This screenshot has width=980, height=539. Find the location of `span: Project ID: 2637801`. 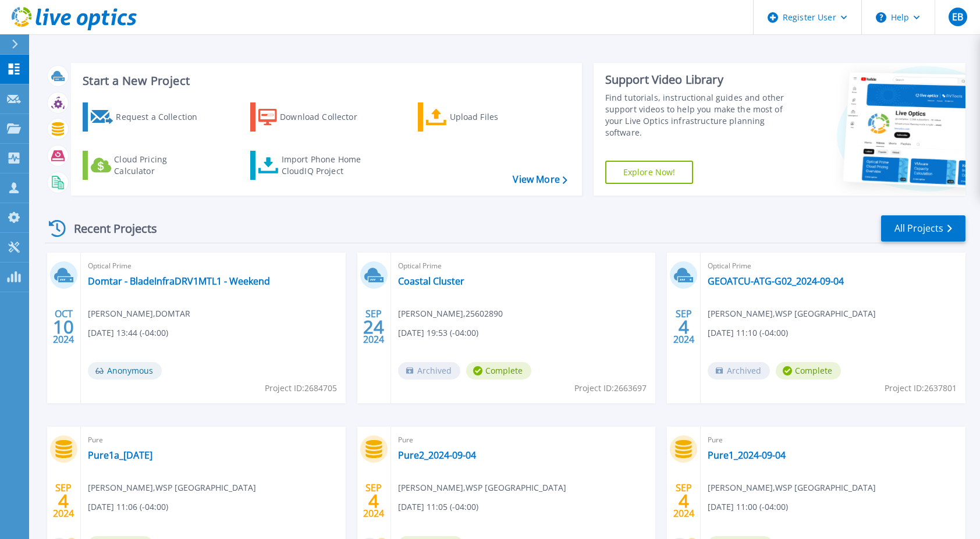

span: Project ID: 2637801 is located at coordinates (921, 388).